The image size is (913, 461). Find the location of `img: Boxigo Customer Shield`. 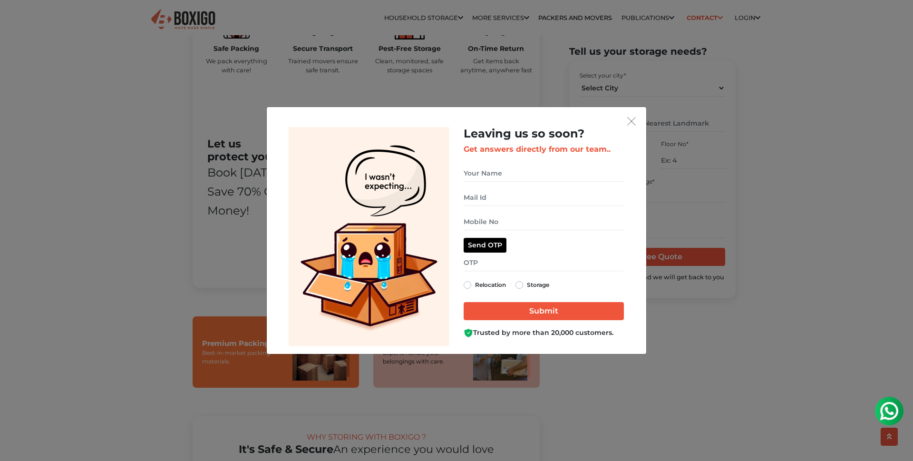

img: Boxigo Customer Shield is located at coordinates (469, 333).